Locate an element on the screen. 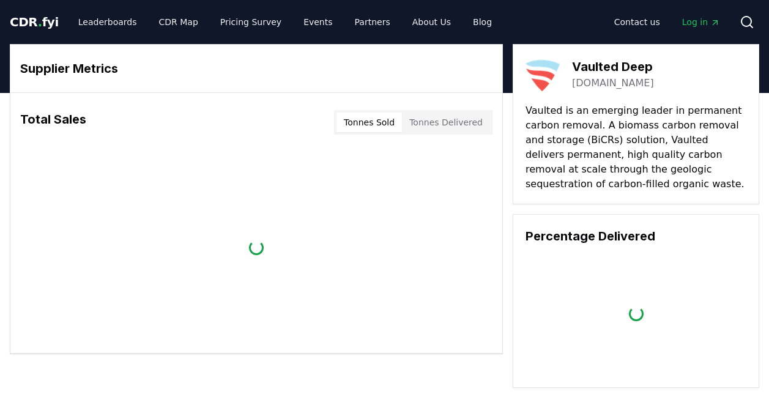 This screenshot has height=394, width=769. img: Vaulted Deep-logo is located at coordinates (543, 74).